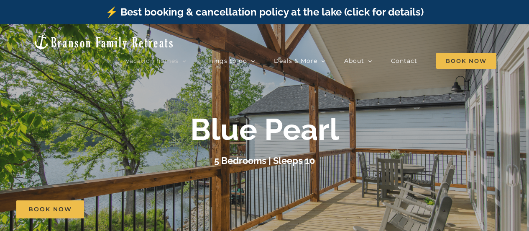  What do you see at coordinates (358, 61) in the screenshot?
I see `a: About` at bounding box center [358, 61].